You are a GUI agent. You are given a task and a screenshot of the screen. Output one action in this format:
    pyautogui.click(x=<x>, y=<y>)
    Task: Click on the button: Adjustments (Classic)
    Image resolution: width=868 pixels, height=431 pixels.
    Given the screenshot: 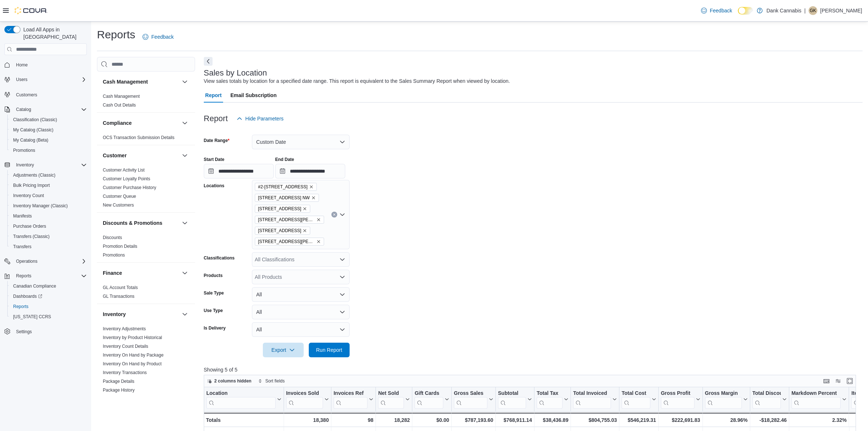 What is the action you would take?
    pyautogui.click(x=49, y=175)
    